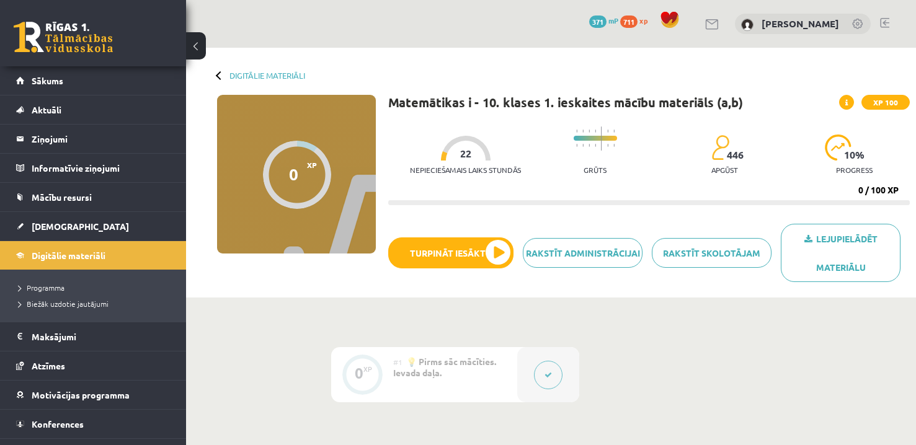 This screenshot has height=445, width=916. I want to click on p: Nepieciešamais laiks stundās, so click(465, 170).